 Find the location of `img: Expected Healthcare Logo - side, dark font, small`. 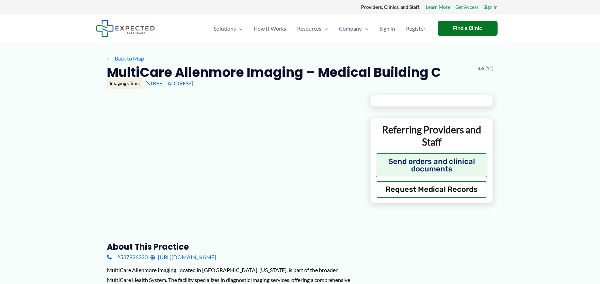

img: Expected Healthcare Logo - side, dark font, small is located at coordinates (125, 28).